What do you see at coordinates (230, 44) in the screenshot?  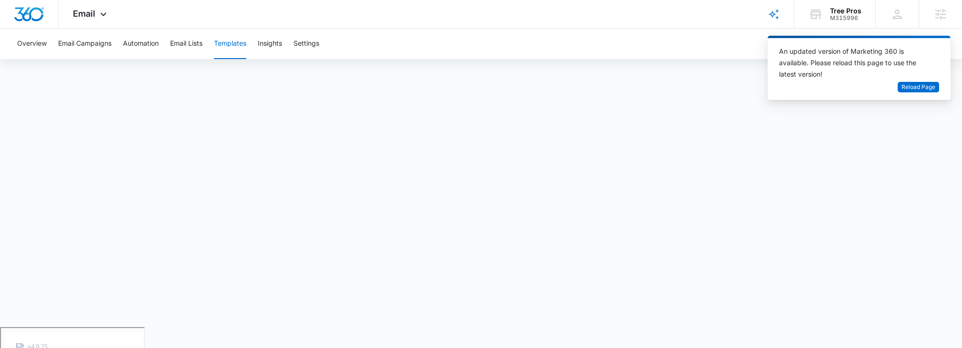 I see `button: Templates` at bounding box center [230, 44].